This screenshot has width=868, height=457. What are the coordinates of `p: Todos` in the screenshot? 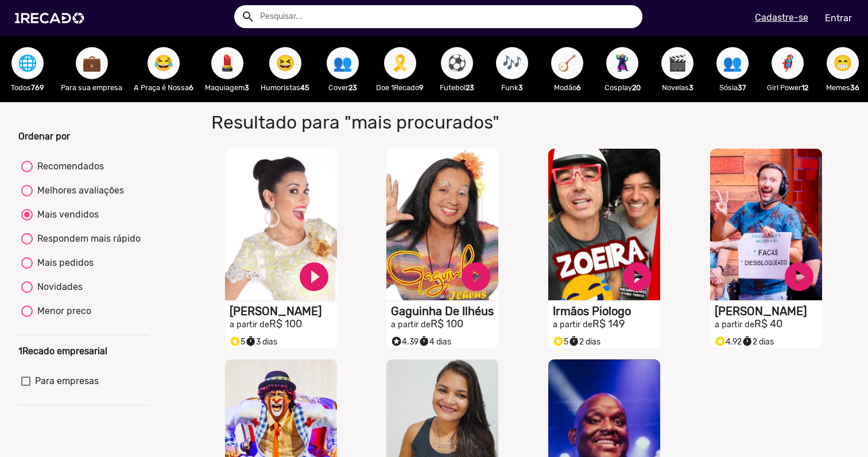 It's located at (28, 87).